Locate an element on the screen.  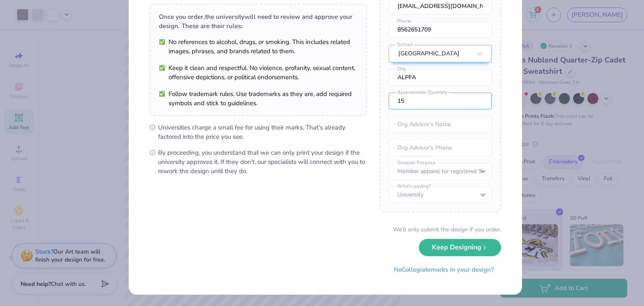
li: No references to alcohol, drugs, or smoking. This includes related images, phrases, and brands re... is located at coordinates (258, 47).